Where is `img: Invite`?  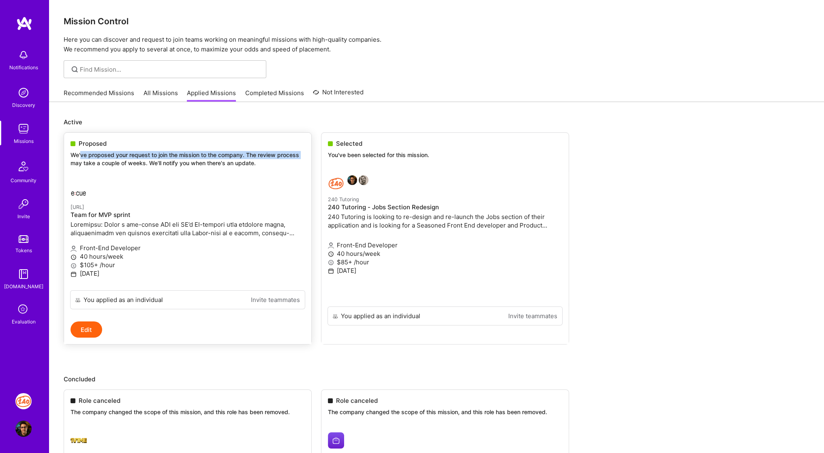 img: Invite is located at coordinates (23, 204).